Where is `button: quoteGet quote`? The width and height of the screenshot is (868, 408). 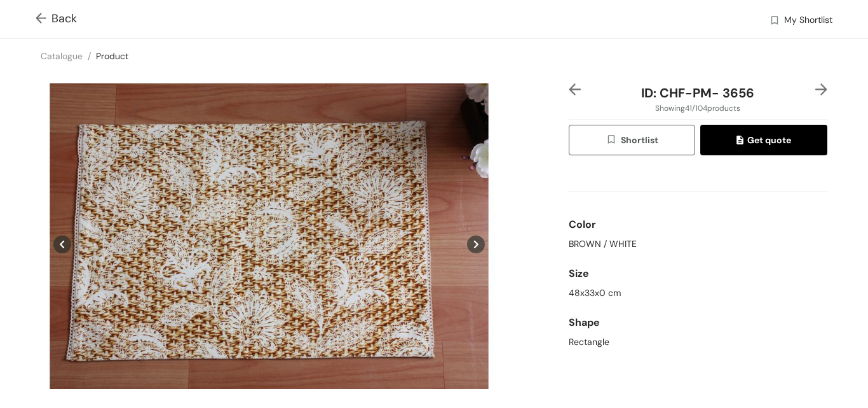
button: quoteGet quote is located at coordinates (764, 140).